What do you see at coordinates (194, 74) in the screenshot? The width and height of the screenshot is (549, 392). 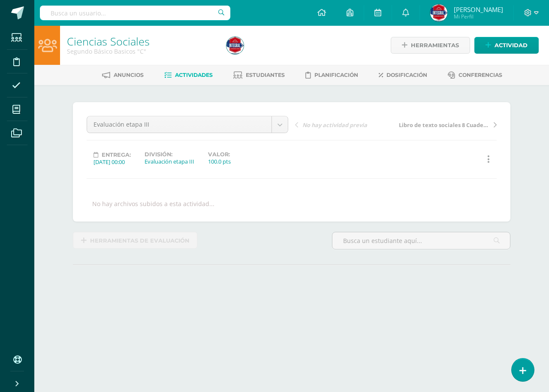 I see `span: Actividades` at bounding box center [194, 74].